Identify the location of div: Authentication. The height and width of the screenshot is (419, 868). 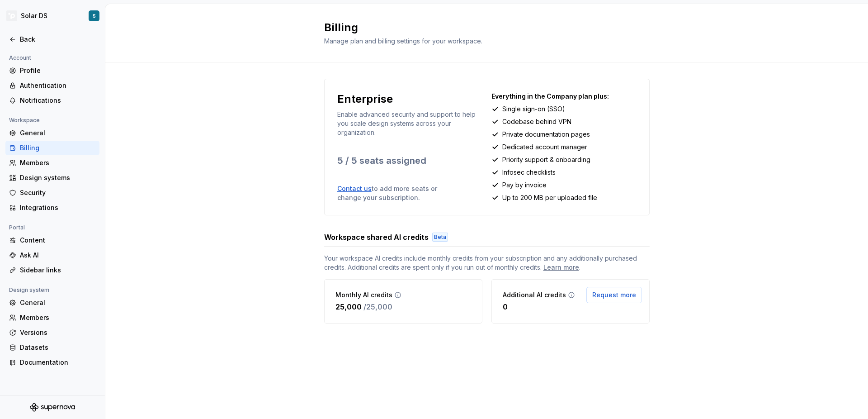
(58, 86).